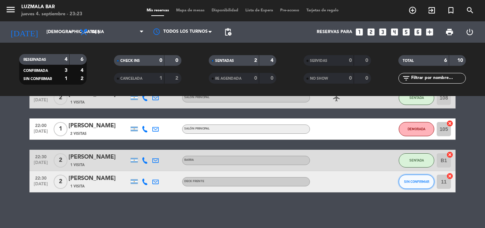 Image resolution: width=485 pixels, height=228 pixels. What do you see at coordinates (78, 134) in the screenshot?
I see `span: 2 Visitas` at bounding box center [78, 134].